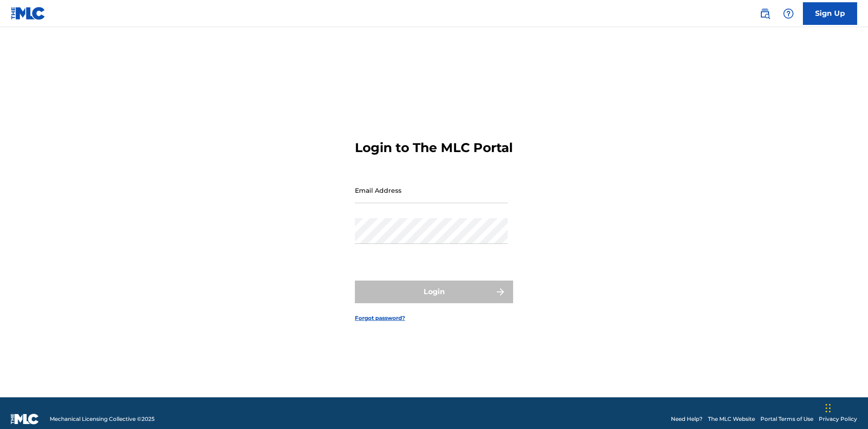 The height and width of the screenshot is (429, 868). What do you see at coordinates (765, 13) in the screenshot?
I see `img: search` at bounding box center [765, 13].